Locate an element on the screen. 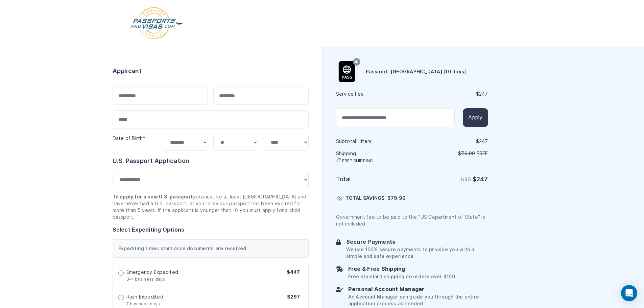  span: $447 is located at coordinates (294, 272).